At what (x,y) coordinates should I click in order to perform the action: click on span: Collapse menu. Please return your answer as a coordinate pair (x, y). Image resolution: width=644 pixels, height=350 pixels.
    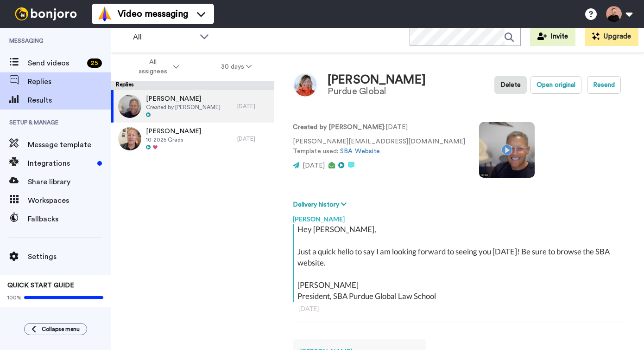
    Looking at the image, I should click on (61, 329).